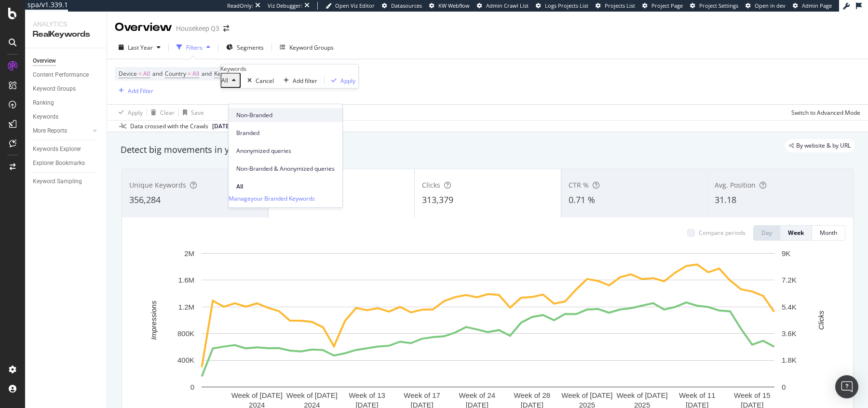  Describe the element at coordinates (128, 73) in the screenshot. I see `span: Device` at that location.